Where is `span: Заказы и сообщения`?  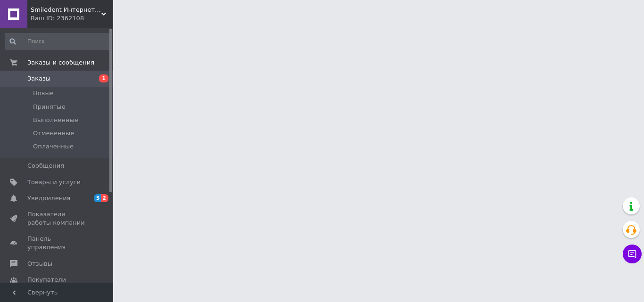
span: Заказы и сообщения is located at coordinates (61, 63).